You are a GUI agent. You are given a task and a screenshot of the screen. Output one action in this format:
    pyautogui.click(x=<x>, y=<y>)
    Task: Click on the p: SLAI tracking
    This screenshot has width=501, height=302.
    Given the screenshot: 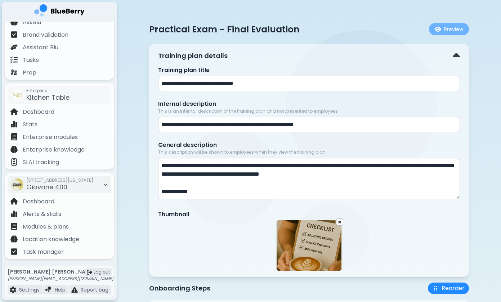 What is the action you would take?
    pyautogui.click(x=41, y=162)
    